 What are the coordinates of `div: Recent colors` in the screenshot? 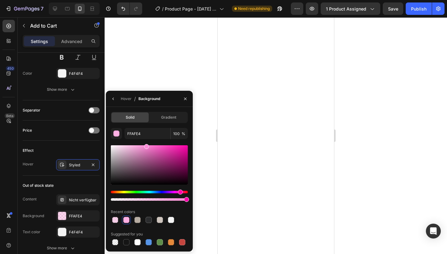 It's located at (123, 212).